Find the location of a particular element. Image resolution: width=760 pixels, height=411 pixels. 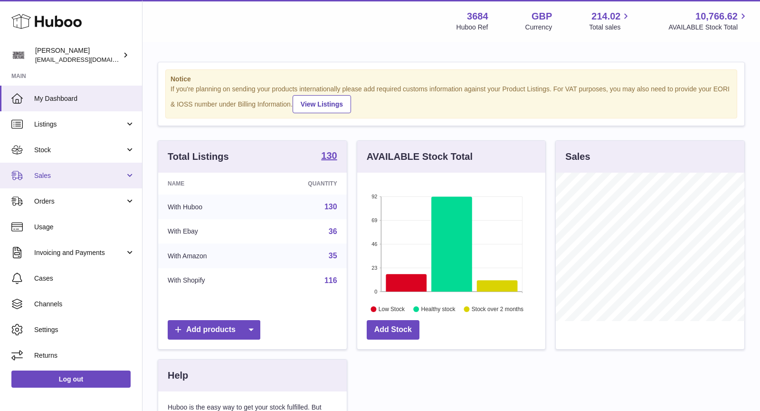

h3: Sales is located at coordinates (578, 156).